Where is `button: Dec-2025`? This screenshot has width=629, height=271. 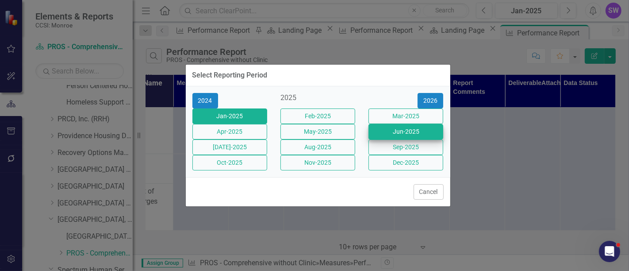 button: Dec-2025 is located at coordinates (406, 162).